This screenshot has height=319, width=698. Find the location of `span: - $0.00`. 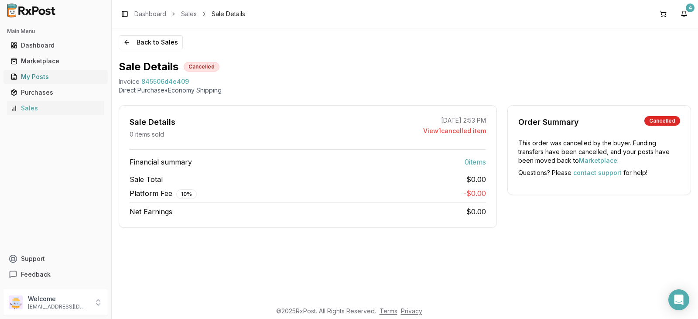

span: - $0.00 is located at coordinates (474, 193).